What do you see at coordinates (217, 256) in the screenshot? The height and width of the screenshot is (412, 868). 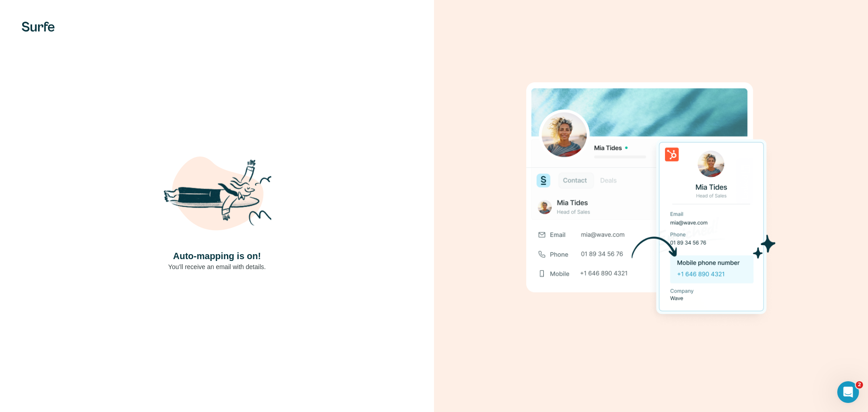 I see `h4: Auto-mapping is on!` at bounding box center [217, 256].